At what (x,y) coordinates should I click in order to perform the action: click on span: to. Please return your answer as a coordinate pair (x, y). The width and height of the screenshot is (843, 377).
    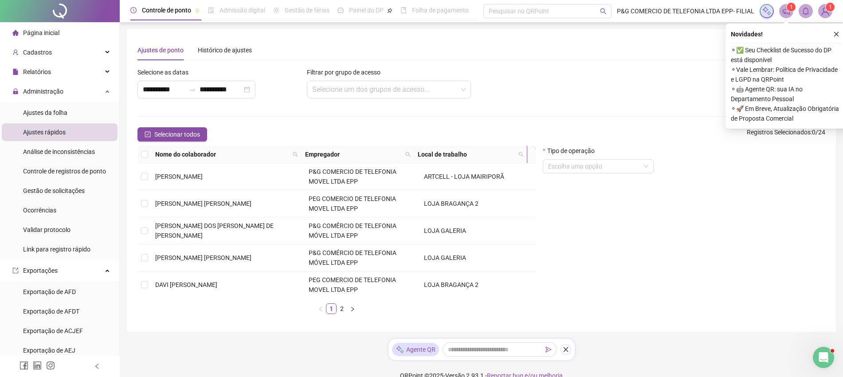
    Looking at the image, I should click on (192, 90).